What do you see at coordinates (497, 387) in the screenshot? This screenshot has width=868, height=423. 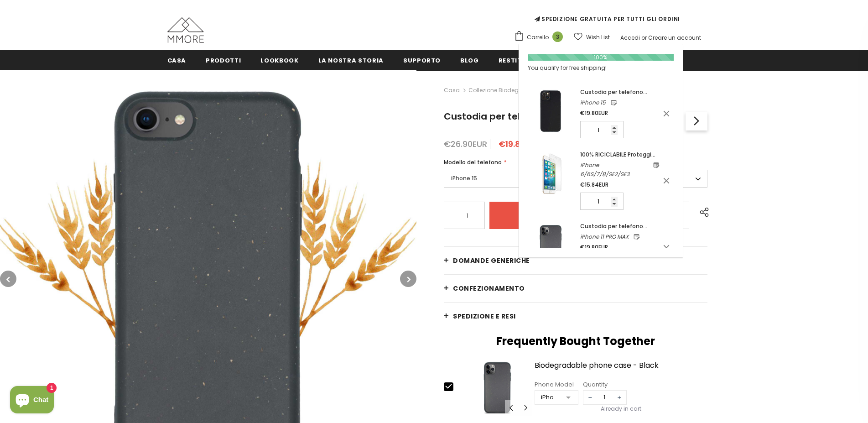 I see `img: iPhone 11 Pro Biodegradable Phone Case` at bounding box center [497, 387].